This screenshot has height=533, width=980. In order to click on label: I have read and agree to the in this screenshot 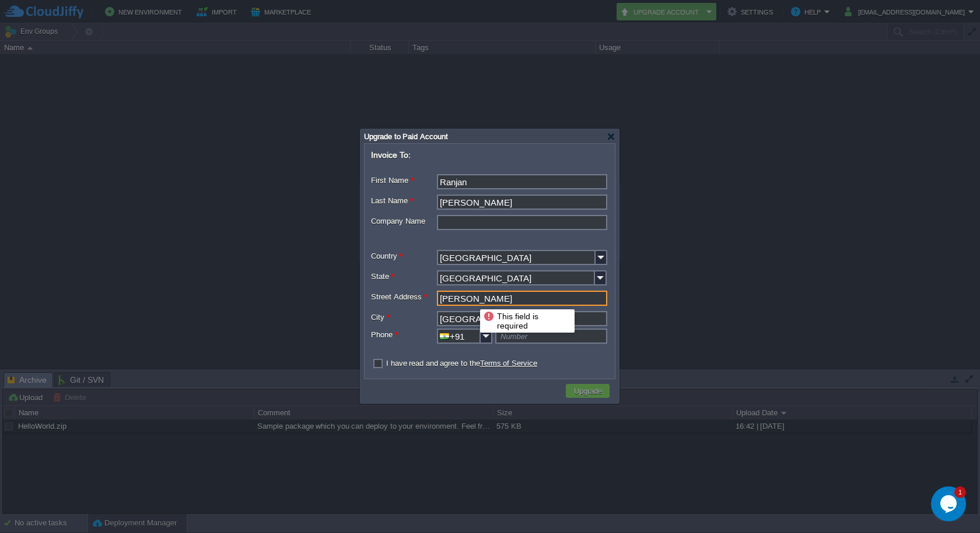, I will do `click(461, 363)`.